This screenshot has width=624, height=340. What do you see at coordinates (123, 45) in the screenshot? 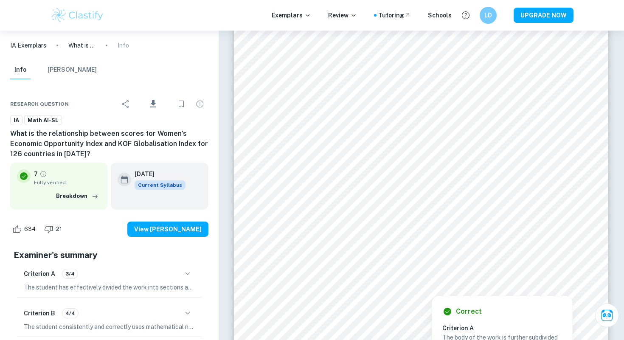
I see `p: Info` at bounding box center [123, 45].